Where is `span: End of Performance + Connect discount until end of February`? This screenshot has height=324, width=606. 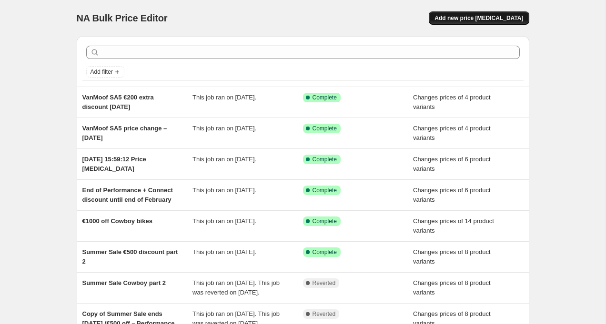 span: End of Performance + Connect discount until end of February is located at coordinates (128, 195).